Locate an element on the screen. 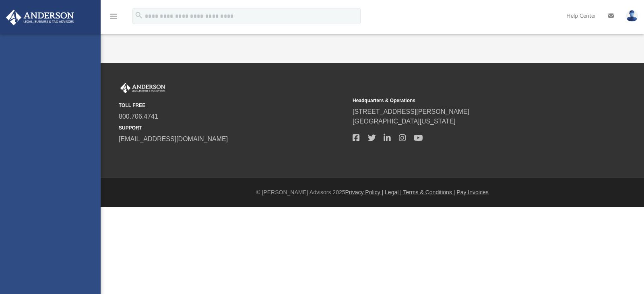  a: Legal | is located at coordinates (394, 192).